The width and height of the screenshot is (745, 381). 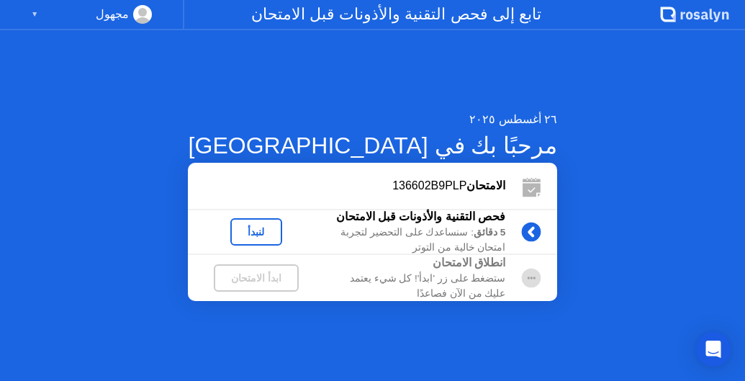 What do you see at coordinates (256, 232) in the screenshot?
I see `button: لنبدأ` at bounding box center [256, 232].